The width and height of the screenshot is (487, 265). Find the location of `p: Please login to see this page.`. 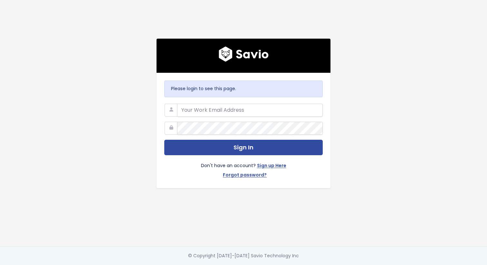

p: Please login to see this page. is located at coordinates (243, 89).